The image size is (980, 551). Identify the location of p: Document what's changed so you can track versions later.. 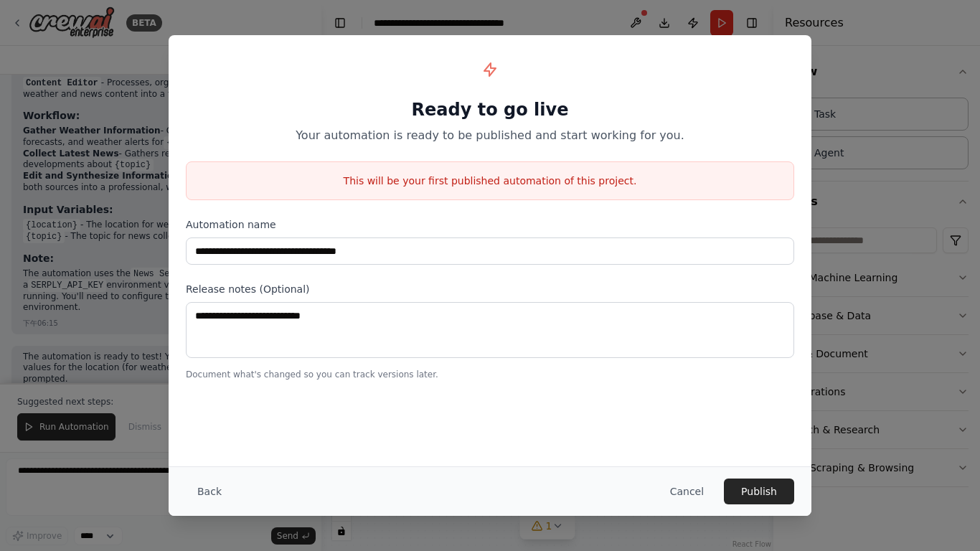
(490, 374).